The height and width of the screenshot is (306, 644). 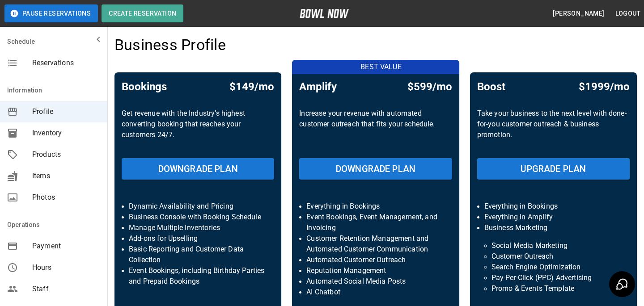 I want to click on p: Everything in Amplify, so click(x=553, y=217).